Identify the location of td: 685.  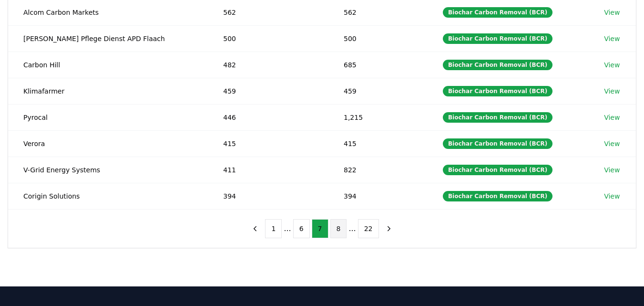
(378, 64).